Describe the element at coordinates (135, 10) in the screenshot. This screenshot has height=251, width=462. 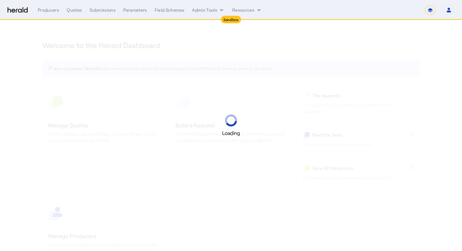
I see `div: Parameters` at that location.